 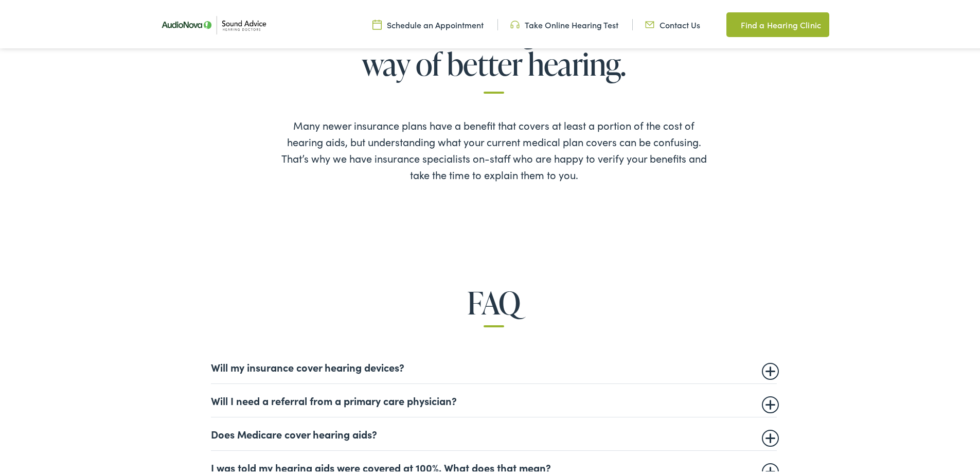 I want to click on div: Many newer insurance plans have a benefit that covers at least a portion of the cost of hearing a..., so click(x=494, y=140).